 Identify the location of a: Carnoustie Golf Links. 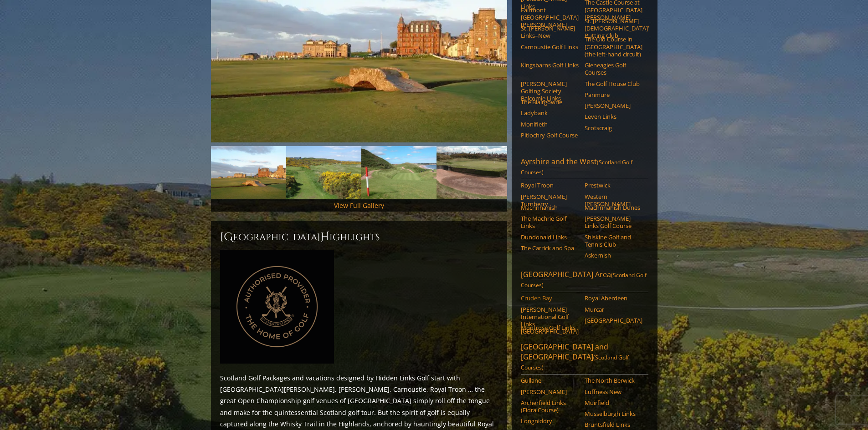
(550, 47).